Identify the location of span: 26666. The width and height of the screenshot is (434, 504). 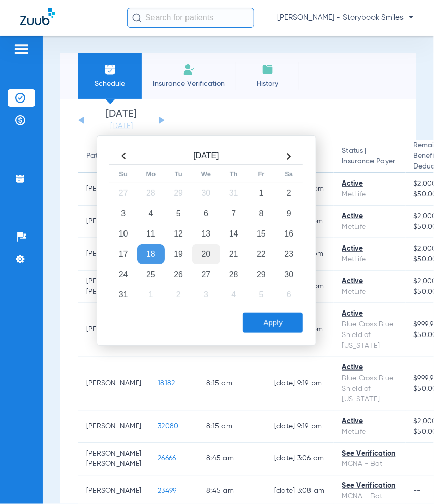
(167, 459).